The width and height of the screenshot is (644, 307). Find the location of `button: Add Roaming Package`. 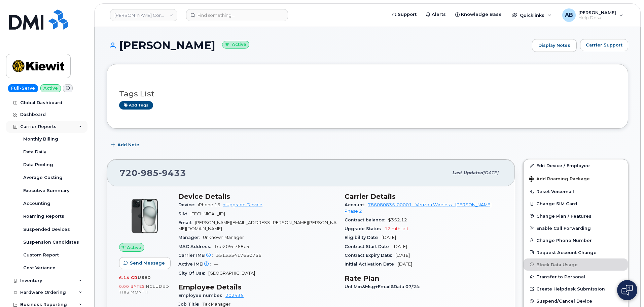

button: Add Roaming Package is located at coordinates (576, 178).